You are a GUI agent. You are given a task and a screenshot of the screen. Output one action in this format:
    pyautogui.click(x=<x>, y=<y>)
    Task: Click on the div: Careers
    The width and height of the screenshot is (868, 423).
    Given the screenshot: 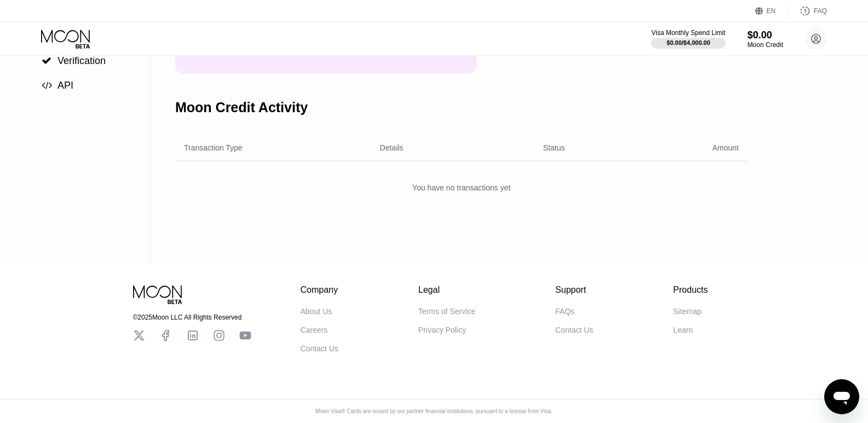 What is the action you would take?
    pyautogui.click(x=314, y=330)
    